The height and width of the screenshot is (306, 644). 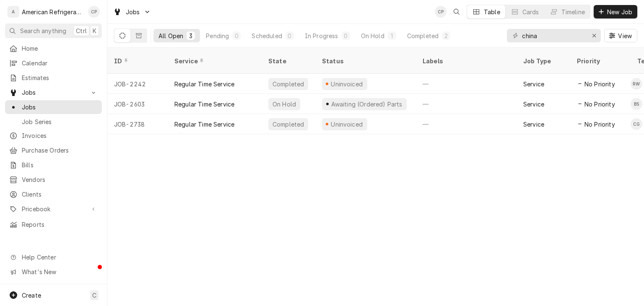 What do you see at coordinates (43, 30) in the screenshot?
I see `span: Search anything` at bounding box center [43, 30].